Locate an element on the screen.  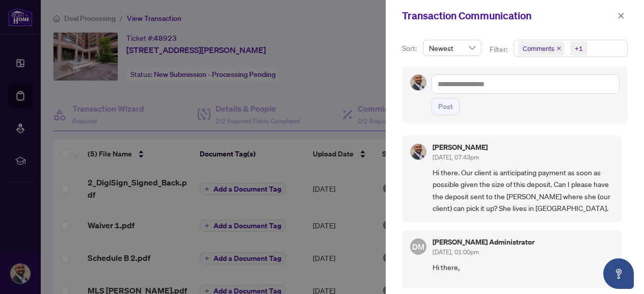
p: Filter: is located at coordinates (499, 49).